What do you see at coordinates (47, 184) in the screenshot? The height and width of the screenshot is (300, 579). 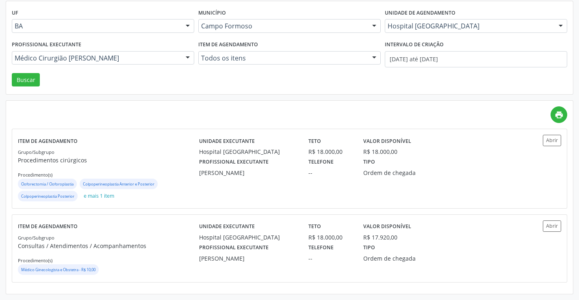 I see `small: Ooforectomia / Ooforoplastia` at bounding box center [47, 184].